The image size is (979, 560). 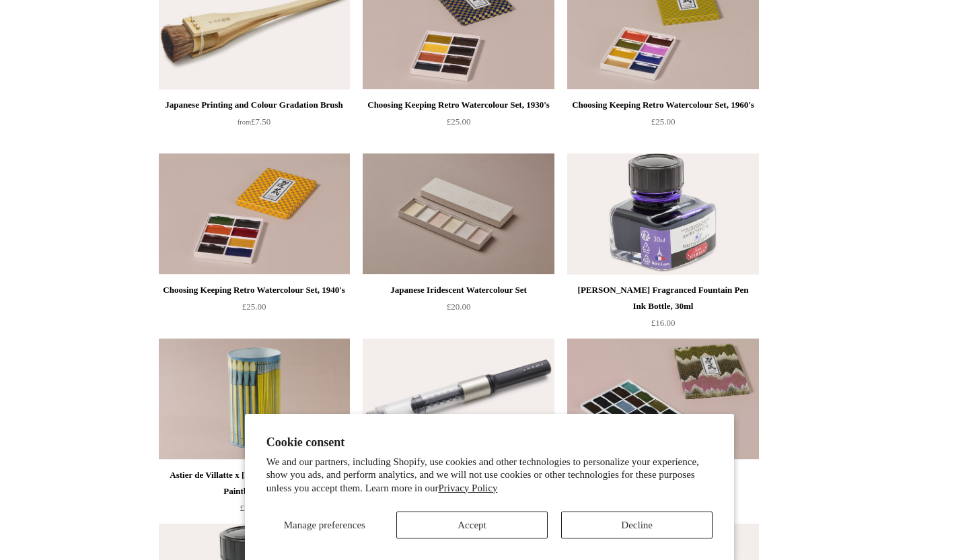 I want to click on h2: Cookie consent, so click(x=490, y=442).